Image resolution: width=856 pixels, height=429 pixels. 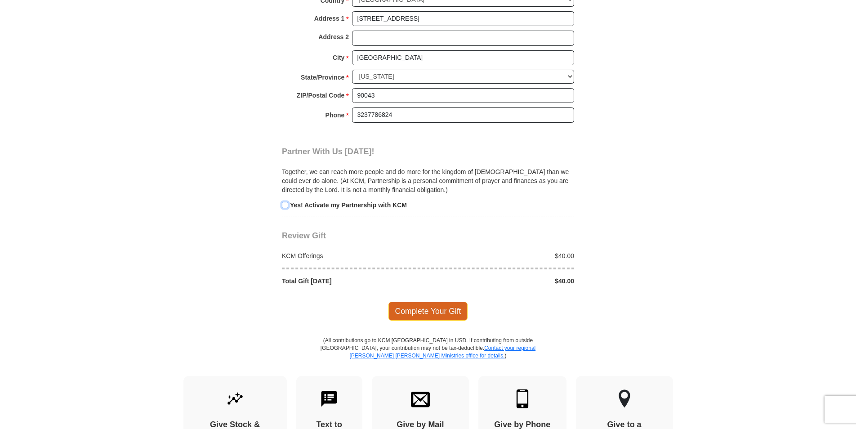 I want to click on span: Review Gift, so click(x=304, y=236).